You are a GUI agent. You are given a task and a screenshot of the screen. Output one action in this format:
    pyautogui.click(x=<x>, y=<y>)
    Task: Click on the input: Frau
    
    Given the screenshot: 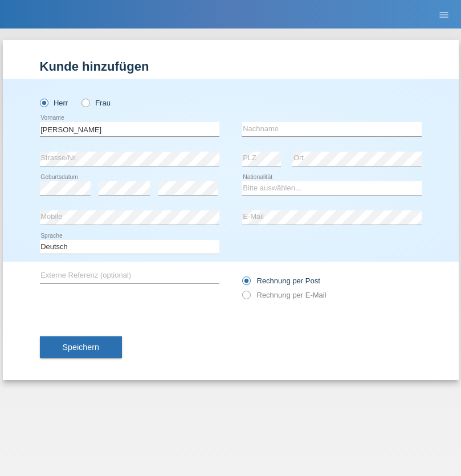 What is the action you would take?
    pyautogui.click(x=85, y=102)
    